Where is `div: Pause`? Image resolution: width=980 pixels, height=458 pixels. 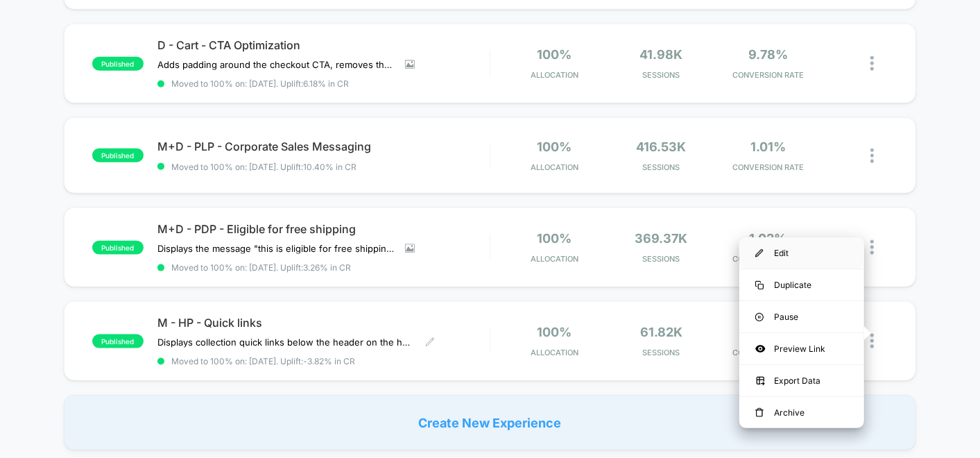
div: Pause is located at coordinates (801, 316).